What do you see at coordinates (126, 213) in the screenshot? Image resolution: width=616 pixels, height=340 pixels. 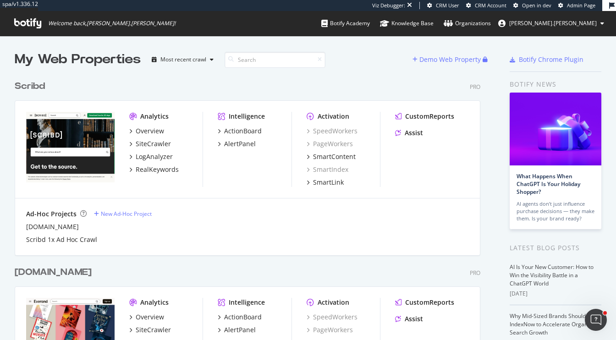 I see `div: New Ad-Hoc Project` at bounding box center [126, 213].